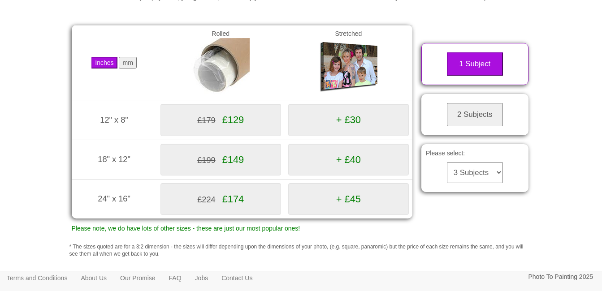  Describe the element at coordinates (242, 229) in the screenshot. I see `p: Please note, we do have lots of other sizes - these are just our most popular ones!` at that location.